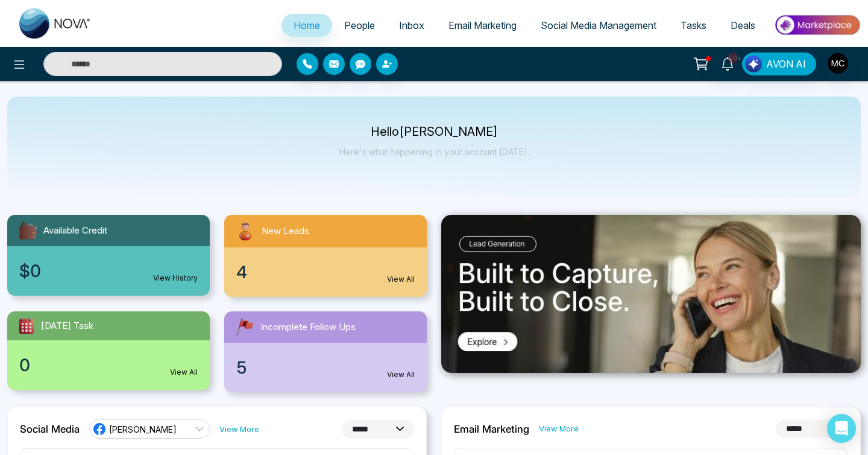 This screenshot has width=868, height=455. What do you see at coordinates (786, 64) in the screenshot?
I see `span: AVON AI` at bounding box center [786, 64].